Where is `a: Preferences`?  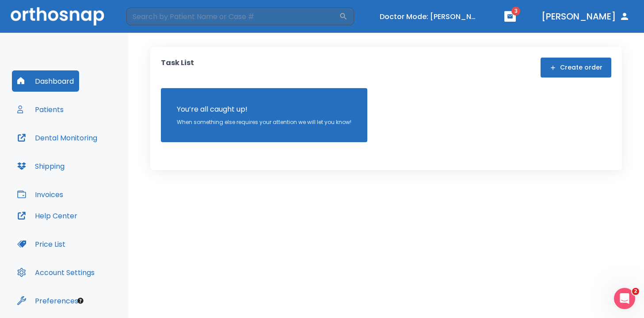
a: Preferences is located at coordinates (48, 301).